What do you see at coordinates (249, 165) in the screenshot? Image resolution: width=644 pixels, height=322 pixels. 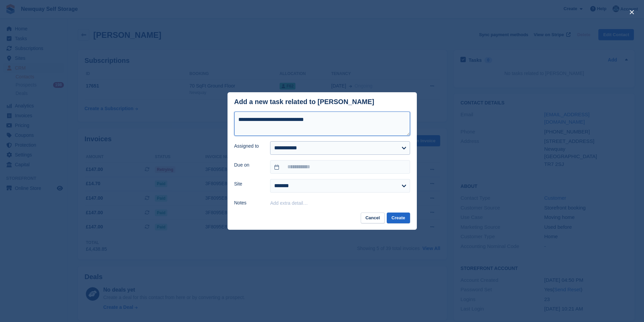 I see `label: Due on` at bounding box center [249, 165].